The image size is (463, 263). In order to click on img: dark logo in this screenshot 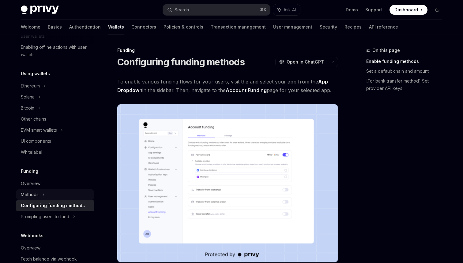, I will do `click(40, 10)`.